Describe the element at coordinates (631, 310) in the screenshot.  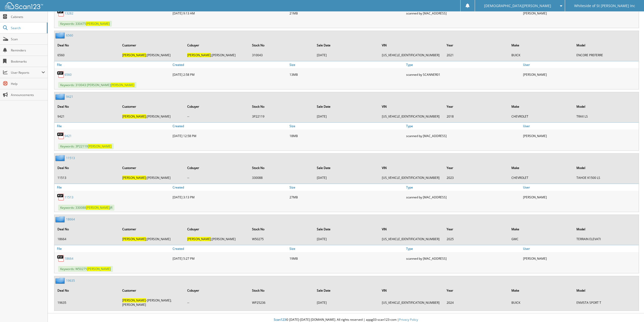
I see `div: Chat Widget` at that location.